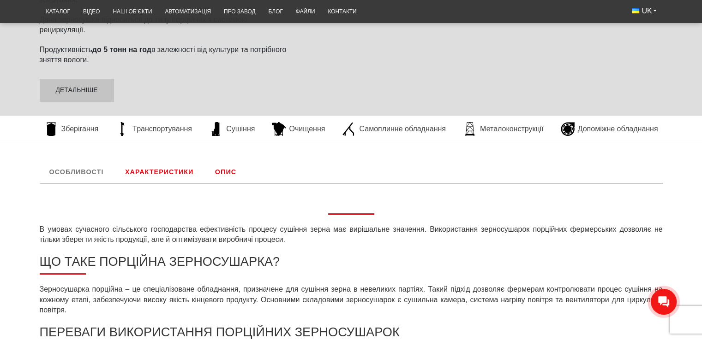  Describe the element at coordinates (132, 12) in the screenshot. I see `a: Наші об’єкти` at that location.